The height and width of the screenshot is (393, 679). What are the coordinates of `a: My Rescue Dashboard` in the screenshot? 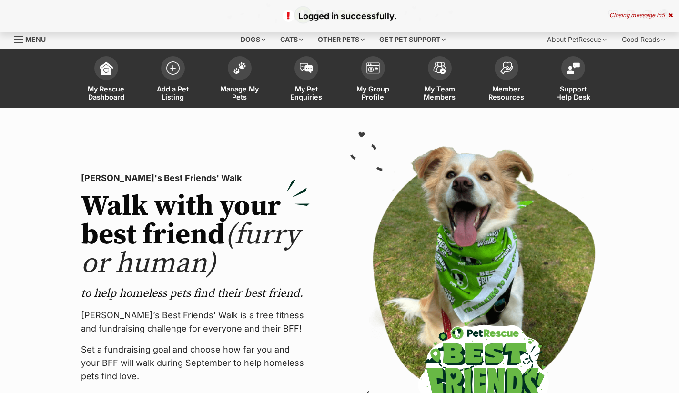 It's located at (106, 80).